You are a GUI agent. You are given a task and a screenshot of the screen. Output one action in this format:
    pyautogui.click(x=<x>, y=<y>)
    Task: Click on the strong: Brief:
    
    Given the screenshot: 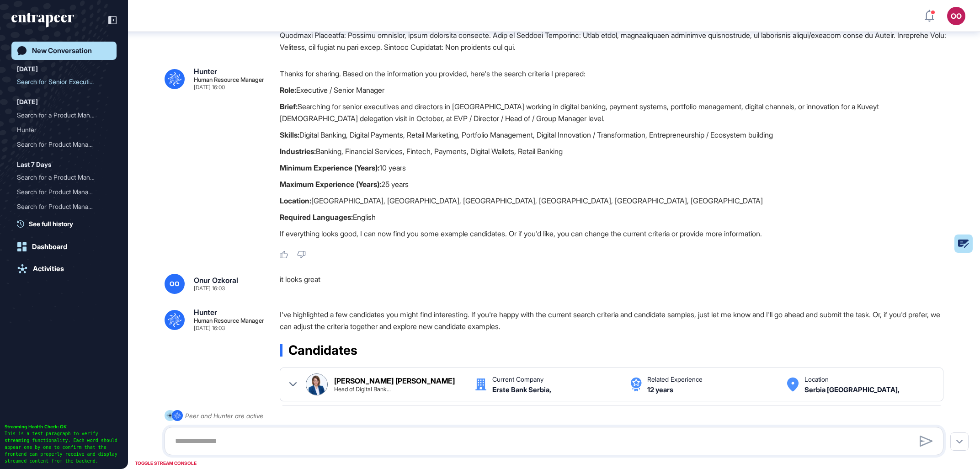 What is the action you would take?
    pyautogui.click(x=288, y=107)
    